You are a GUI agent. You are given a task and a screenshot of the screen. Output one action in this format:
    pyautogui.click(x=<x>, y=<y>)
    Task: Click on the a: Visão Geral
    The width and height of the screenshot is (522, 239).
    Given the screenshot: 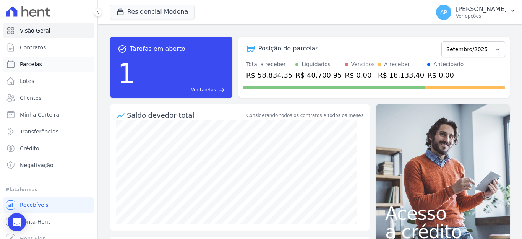 What is the action you would take?
    pyautogui.click(x=49, y=31)
    